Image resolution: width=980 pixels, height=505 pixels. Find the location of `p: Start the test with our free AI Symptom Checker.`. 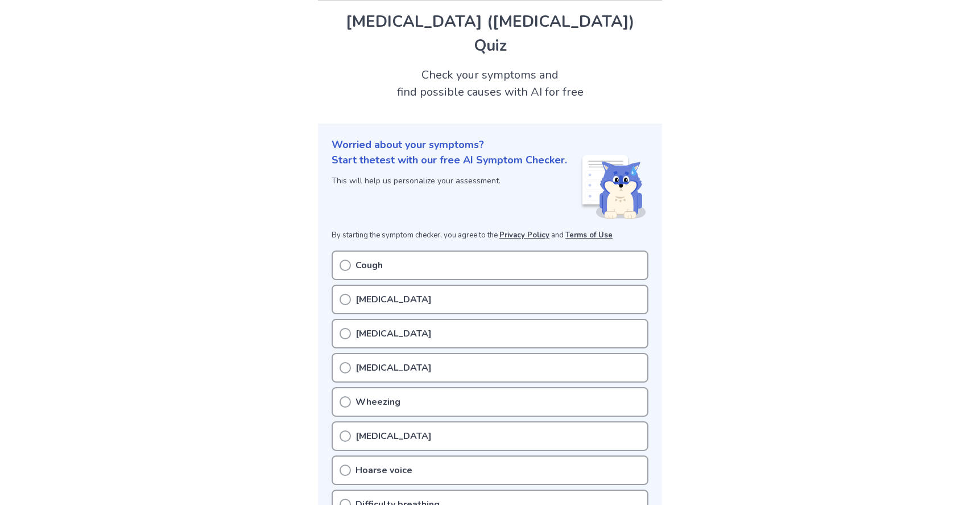

p: Start the test with our free AI Symptom Checker. is located at coordinates (449, 160).